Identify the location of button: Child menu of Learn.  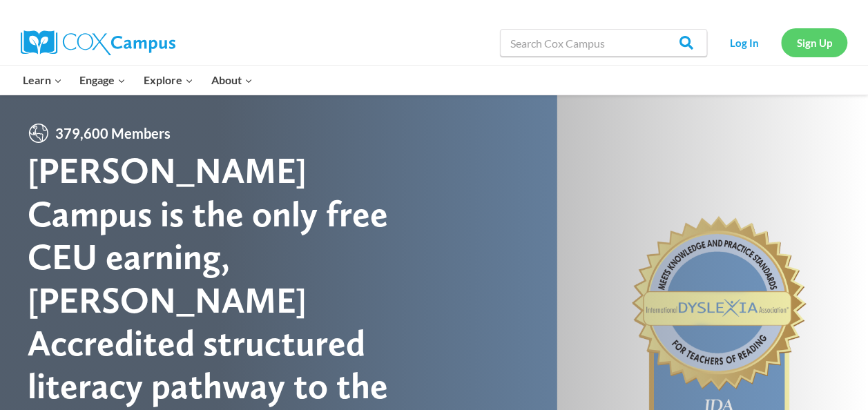
(42, 80).